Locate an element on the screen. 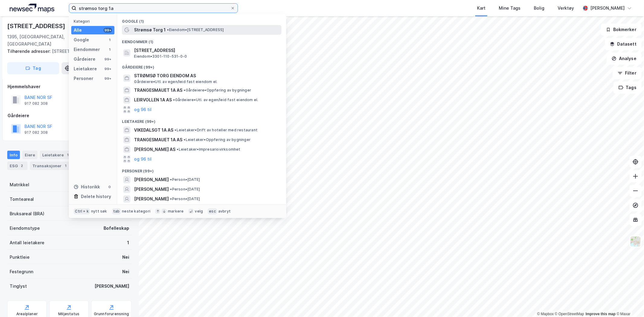 This screenshot has width=644, height=317. span: Leietaker • Impresariovirksomhet is located at coordinates (208, 149).